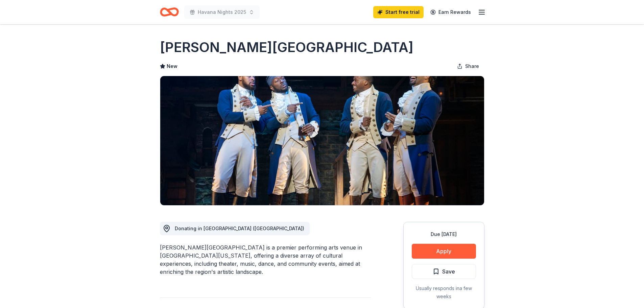 This screenshot has height=308, width=644. What do you see at coordinates (444, 292) in the screenshot?
I see `div: Usually responds in a few weeks` at bounding box center [444, 292].